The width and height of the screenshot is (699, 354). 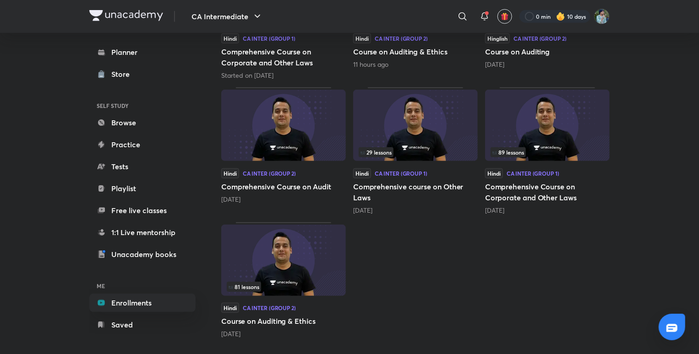 What do you see at coordinates (142, 106) in the screenshot?
I see `h6: SELF STUDY` at bounding box center [142, 106].